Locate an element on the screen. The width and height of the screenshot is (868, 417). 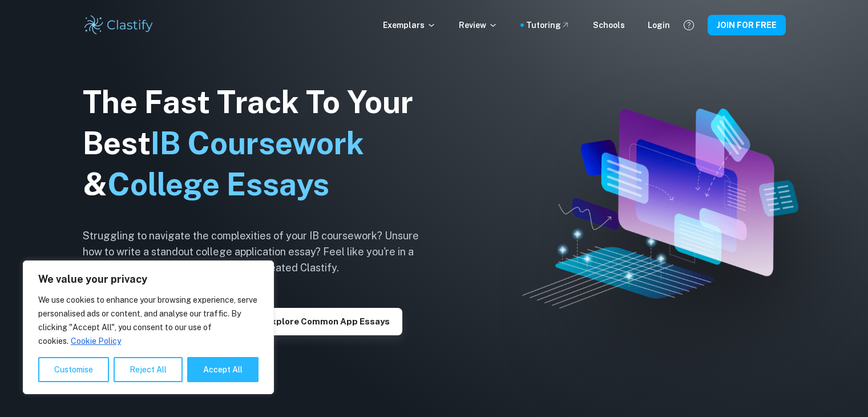
a: Schools is located at coordinates (609, 25).